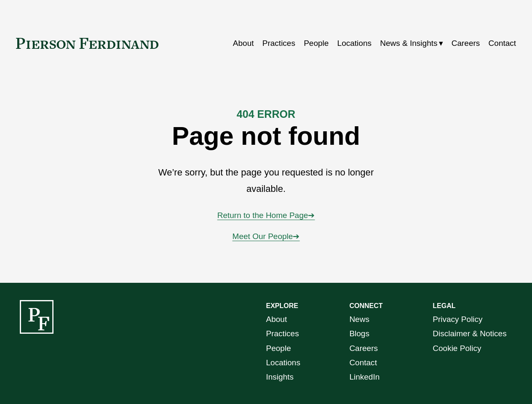  Describe the element at coordinates (359, 319) in the screenshot. I see `a: News` at that location.